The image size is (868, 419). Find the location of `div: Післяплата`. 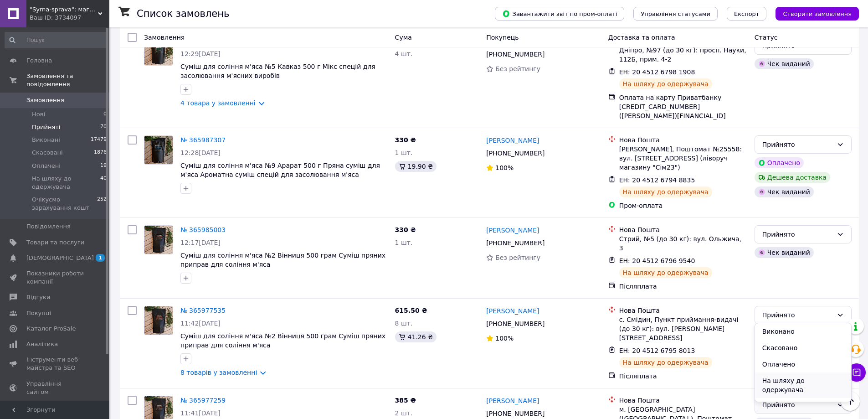

div: Післяплата is located at coordinates (683, 287).